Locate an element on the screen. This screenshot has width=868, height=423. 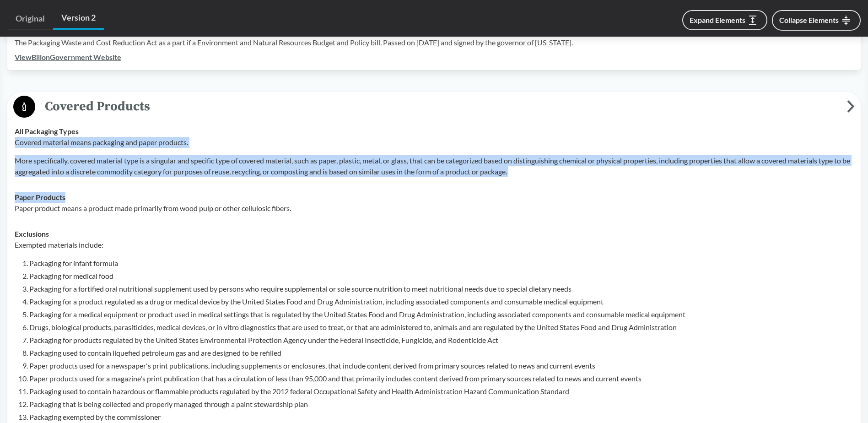
span: Covered Products is located at coordinates (441, 106).